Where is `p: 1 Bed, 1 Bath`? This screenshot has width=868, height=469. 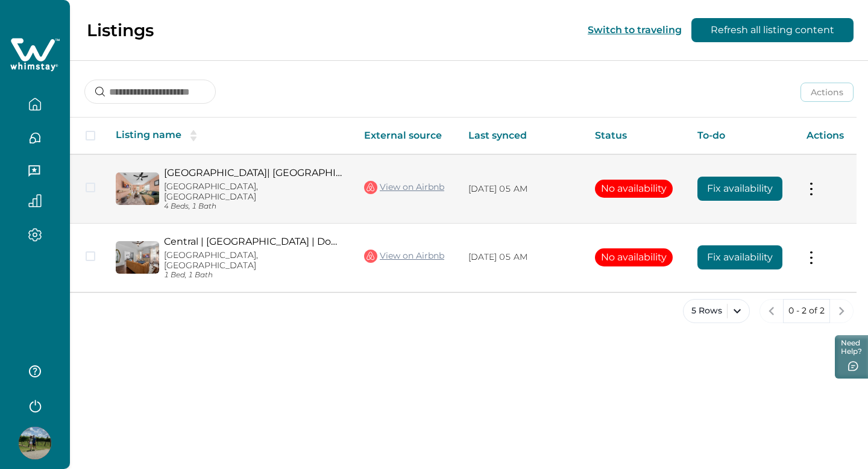
p: 1 Bed, 1 Bath is located at coordinates (254, 275).